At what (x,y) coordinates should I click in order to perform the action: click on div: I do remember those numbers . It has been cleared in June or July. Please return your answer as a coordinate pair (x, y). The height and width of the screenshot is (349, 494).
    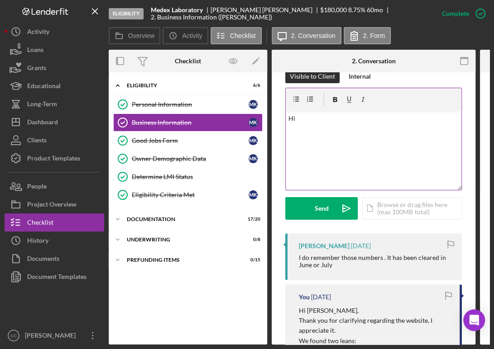
    Looking at the image, I should click on (376, 262).